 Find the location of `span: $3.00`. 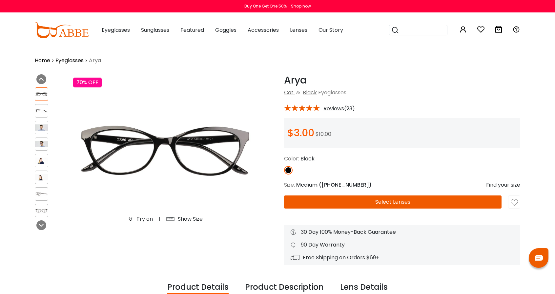

span: $3.00 is located at coordinates (301, 133).